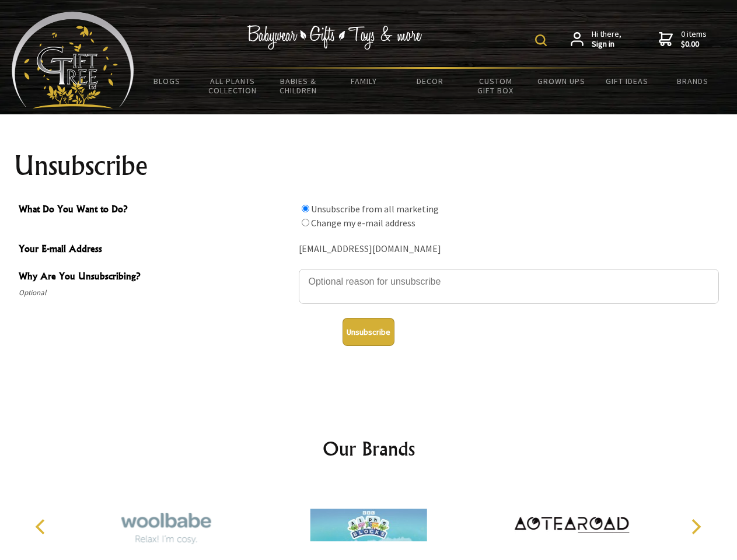  What do you see at coordinates (683, 39) in the screenshot?
I see `a: 0 items$0.00` at bounding box center [683, 39].